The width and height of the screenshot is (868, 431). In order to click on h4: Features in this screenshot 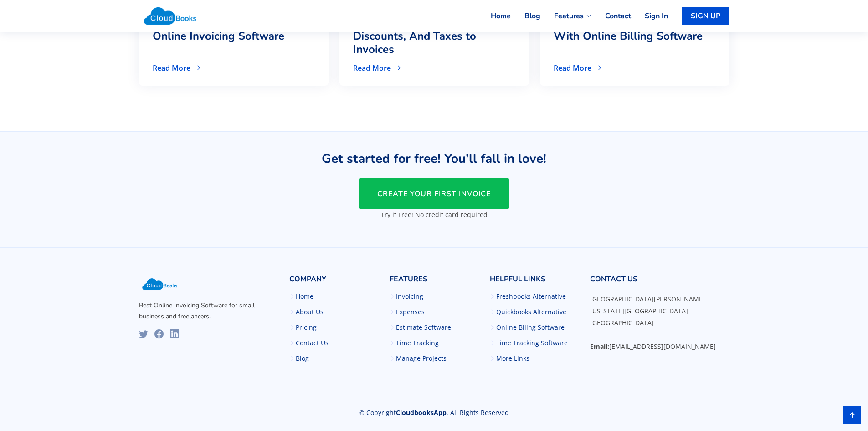, I will do `click(434, 282)`.